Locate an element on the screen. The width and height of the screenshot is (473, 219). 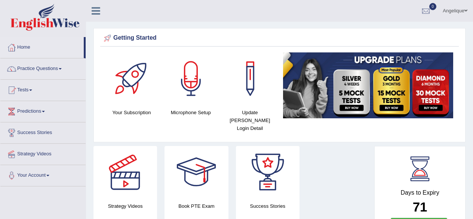
h4: Microphone Setup is located at coordinates (191, 112).